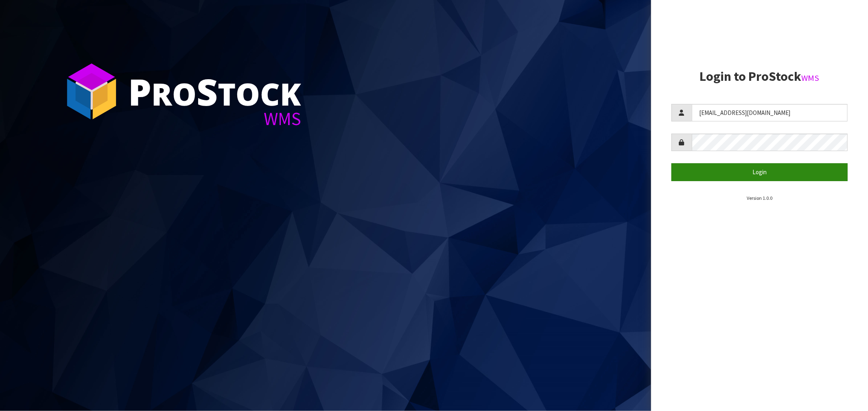 The image size is (868, 411). Describe the element at coordinates (214, 91) in the screenshot. I see `div: ro tock` at that location.